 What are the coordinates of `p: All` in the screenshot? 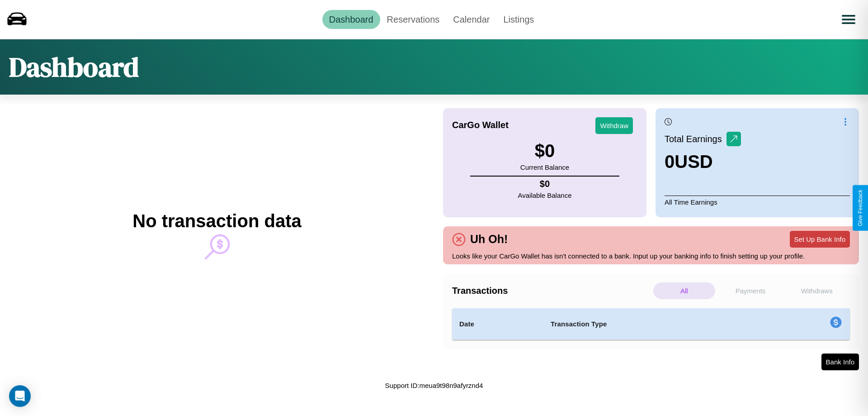 It's located at (684, 291).